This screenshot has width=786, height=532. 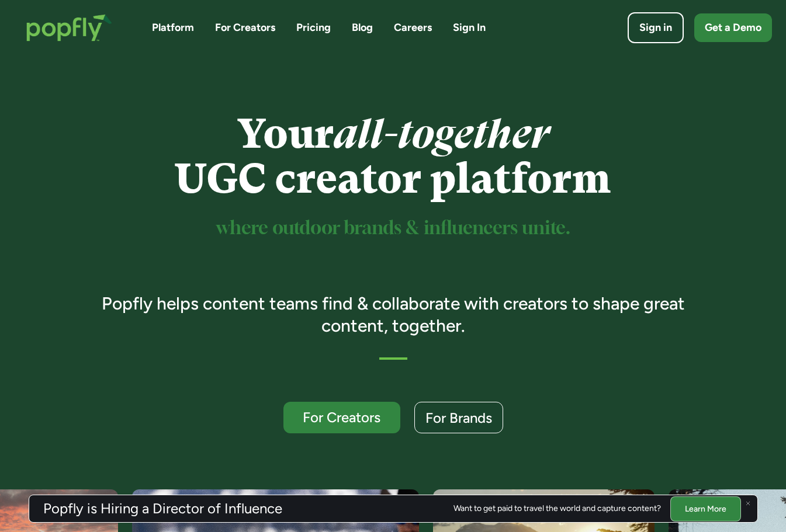 I want to click on a: Get a Demo, so click(x=733, y=27).